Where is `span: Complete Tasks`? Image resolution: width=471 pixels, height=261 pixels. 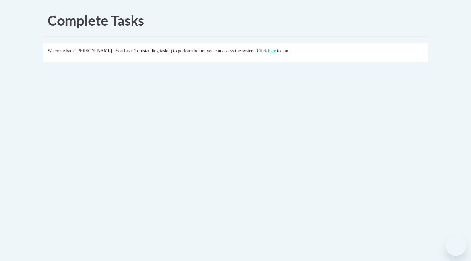
span: Complete Tasks is located at coordinates (96, 20).